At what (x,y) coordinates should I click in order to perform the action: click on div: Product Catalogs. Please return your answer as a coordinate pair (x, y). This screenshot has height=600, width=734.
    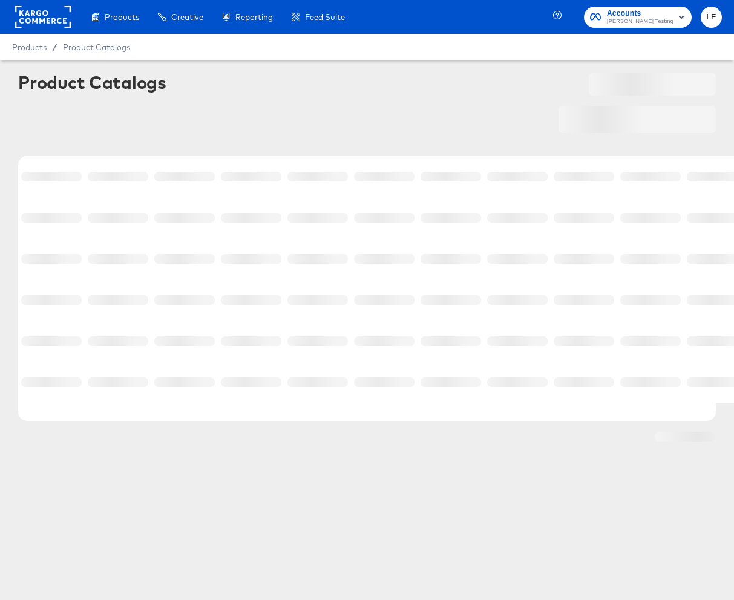
    Looking at the image, I should click on (92, 82).